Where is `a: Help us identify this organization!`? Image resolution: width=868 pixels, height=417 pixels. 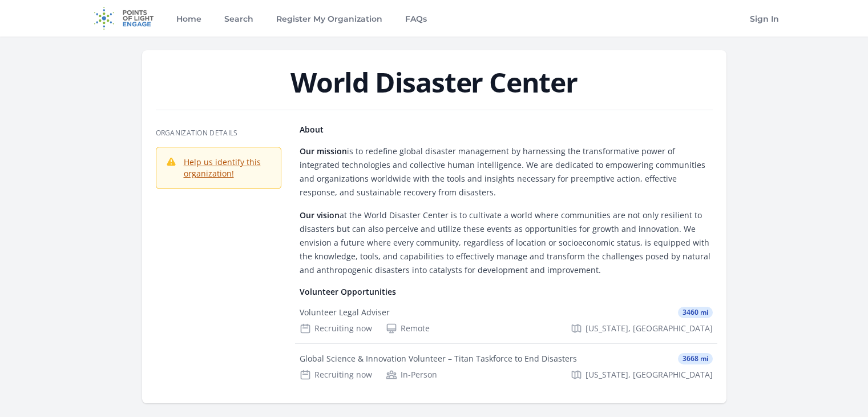 a: Help us identify this organization! is located at coordinates (222, 167).